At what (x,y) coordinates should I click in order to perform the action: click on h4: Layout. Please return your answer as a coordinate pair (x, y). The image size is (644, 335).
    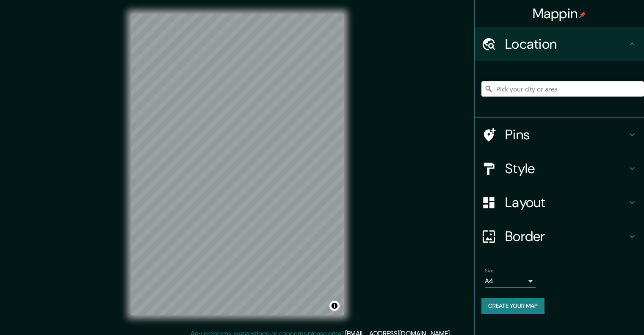
    Looking at the image, I should click on (566, 203).